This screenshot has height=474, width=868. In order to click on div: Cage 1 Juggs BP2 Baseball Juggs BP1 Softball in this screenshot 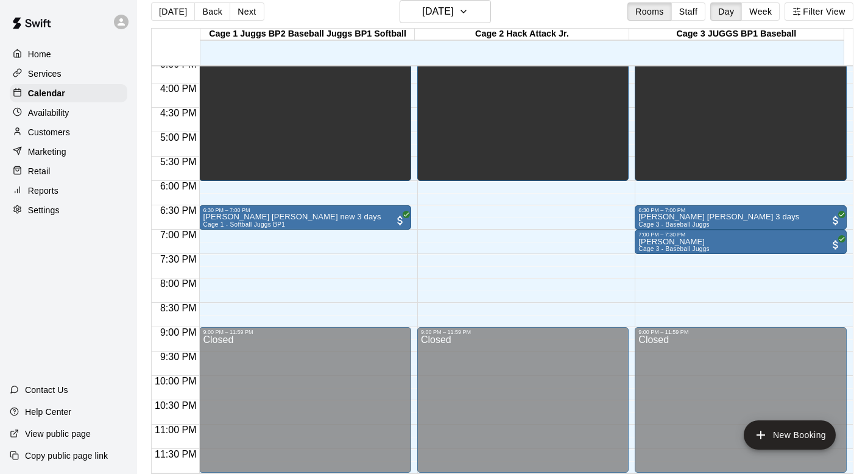, I will do `click(308, 34)`.